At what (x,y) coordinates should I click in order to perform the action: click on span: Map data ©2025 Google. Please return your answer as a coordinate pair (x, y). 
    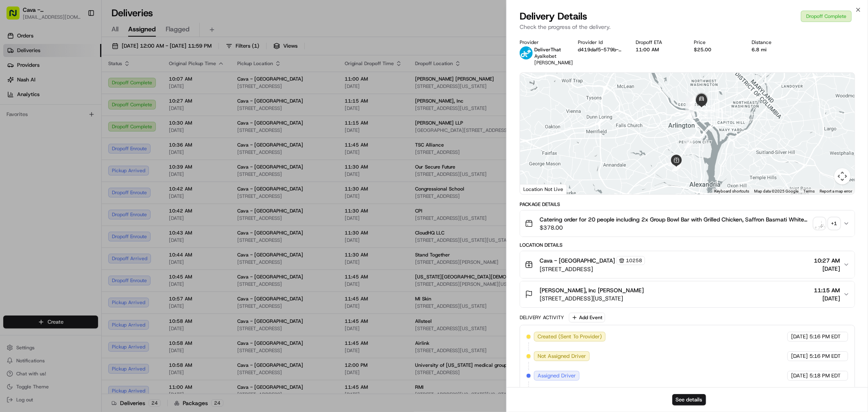
    Looking at the image, I should click on (776, 191).